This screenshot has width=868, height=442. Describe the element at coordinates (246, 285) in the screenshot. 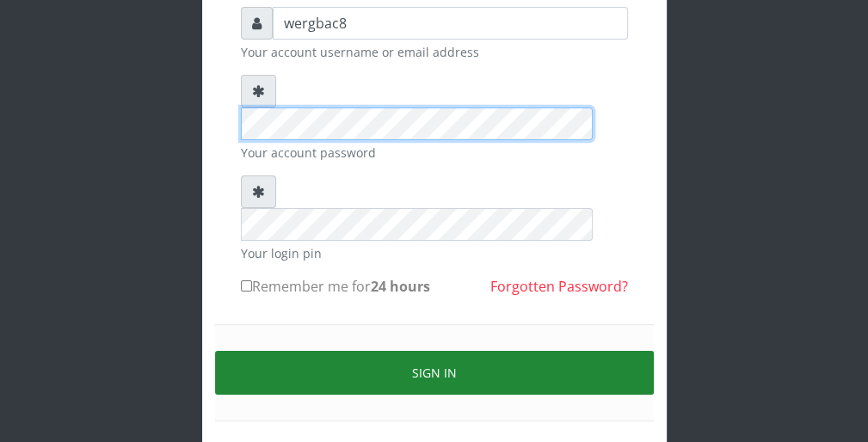

I see `input: Remember me for24 hours` at that location.